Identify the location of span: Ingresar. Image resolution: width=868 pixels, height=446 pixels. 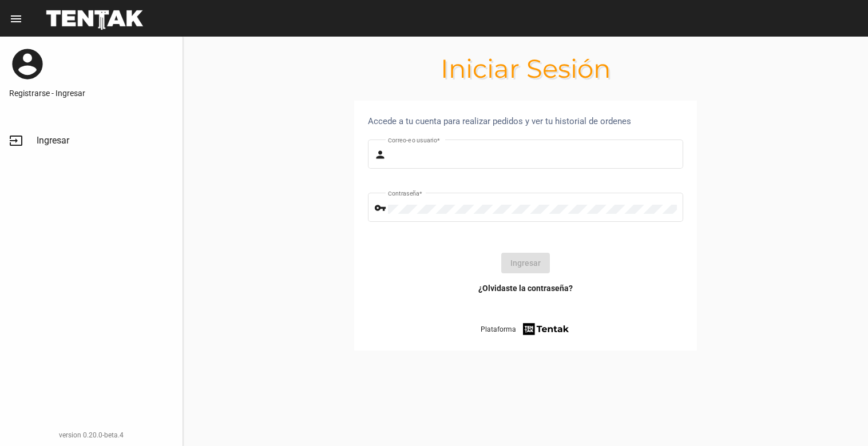
(53, 140).